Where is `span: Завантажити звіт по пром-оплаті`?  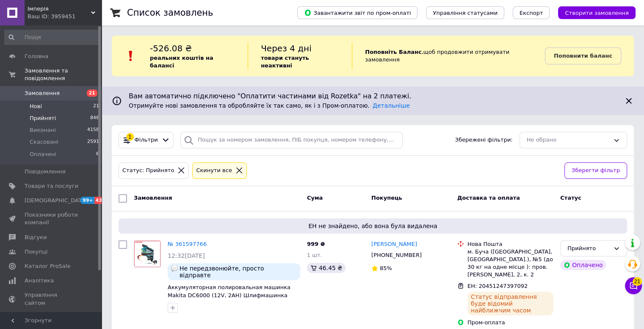
span: Завантажити звіт по пром-оплаті is located at coordinates (358, 13).